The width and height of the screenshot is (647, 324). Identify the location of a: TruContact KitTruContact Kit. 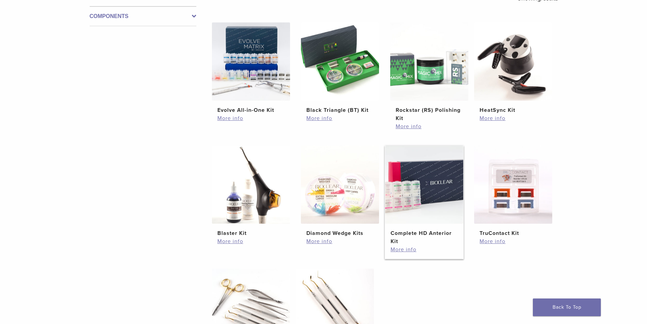
(513, 191).